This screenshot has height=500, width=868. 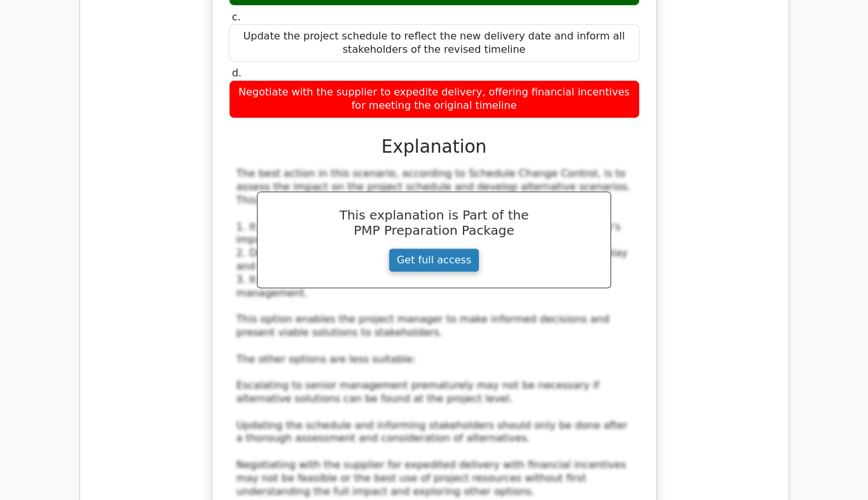 I want to click on span: d., so click(x=236, y=72).